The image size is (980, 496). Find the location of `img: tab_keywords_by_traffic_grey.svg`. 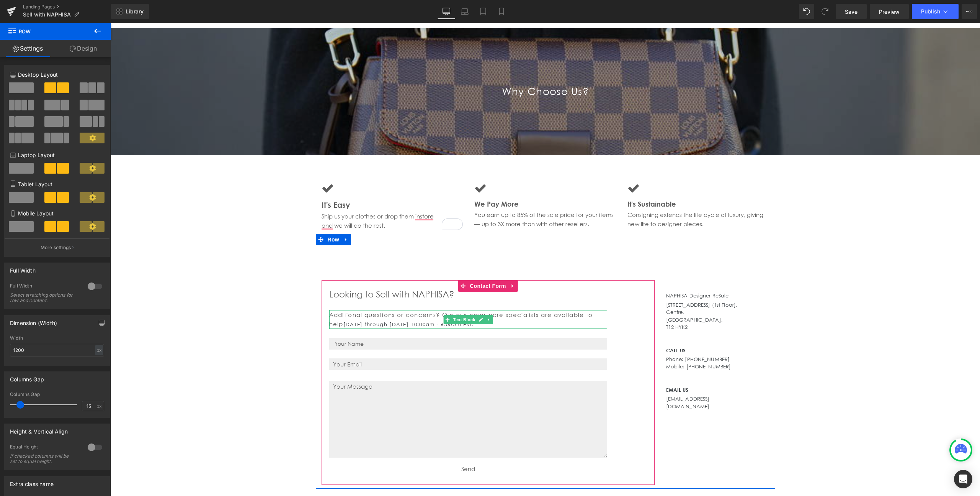

img: tab_keywords_by_traffic_grey.svg is located at coordinates (79, 47).